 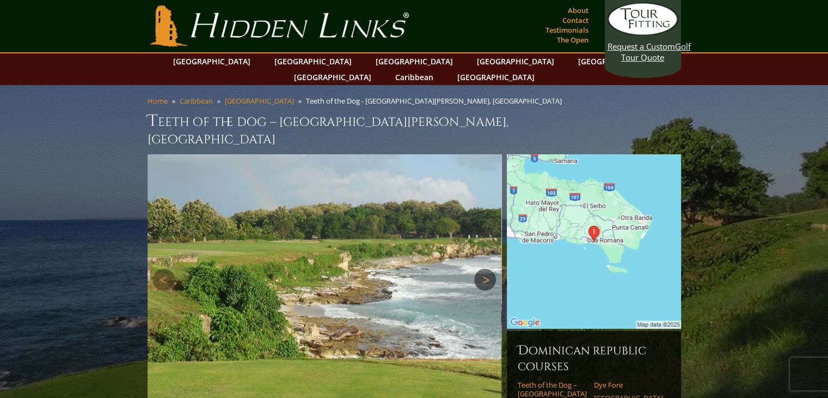 What do you see at coordinates (594, 357) in the screenshot?
I see `h6: Dominican Republic Courses` at bounding box center [594, 357].